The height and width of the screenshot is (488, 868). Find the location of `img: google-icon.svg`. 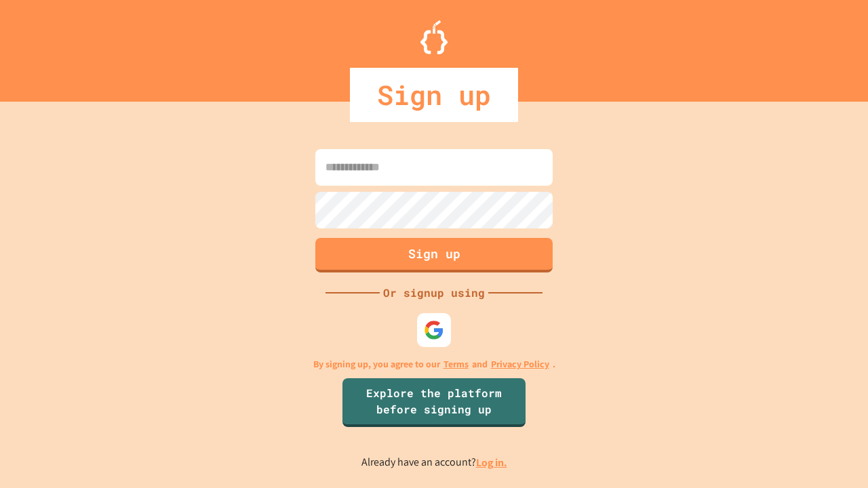

img: google-icon.svg is located at coordinates (434, 330).